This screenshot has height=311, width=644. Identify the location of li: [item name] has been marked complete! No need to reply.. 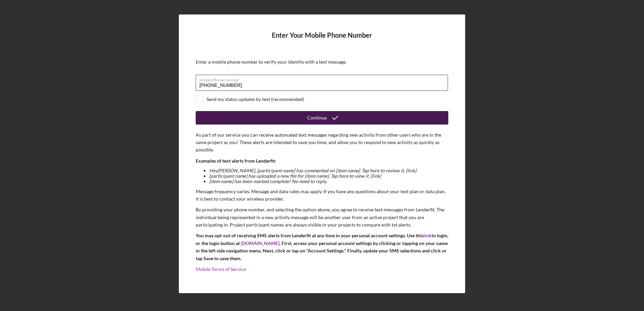
(329, 182).